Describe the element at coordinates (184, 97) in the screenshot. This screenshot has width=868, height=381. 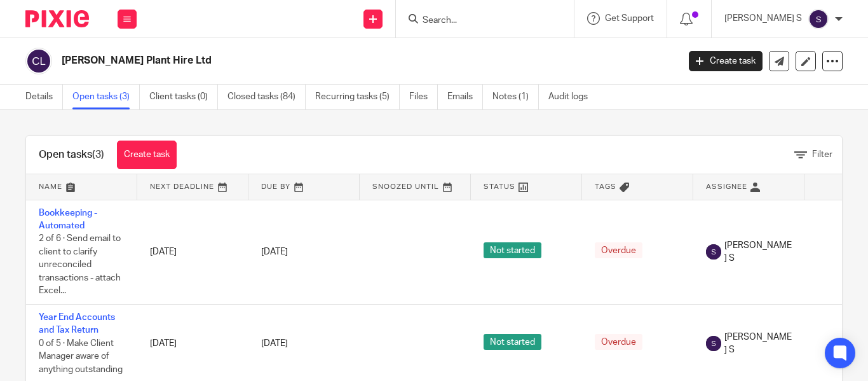
I see `a: Client tasks (0)` at that location.